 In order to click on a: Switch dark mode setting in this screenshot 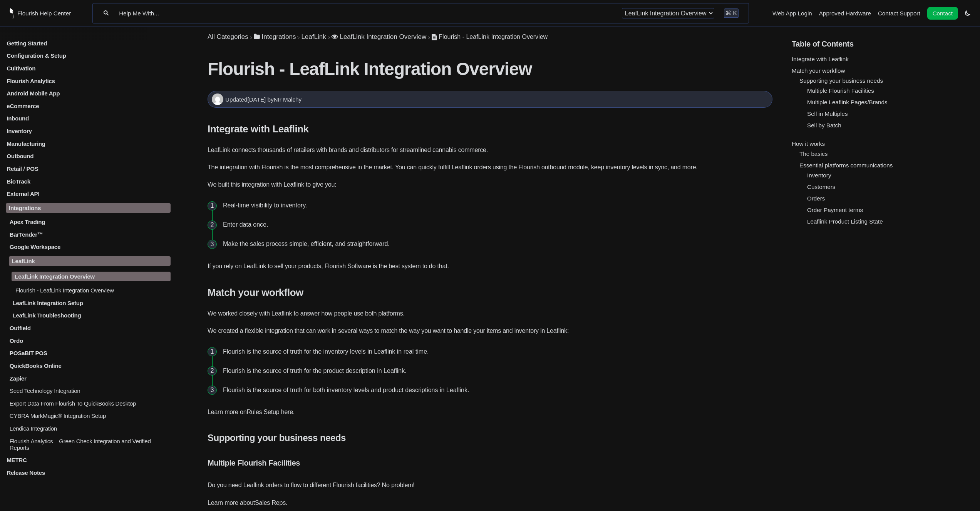, I will do `click(967, 13)`.